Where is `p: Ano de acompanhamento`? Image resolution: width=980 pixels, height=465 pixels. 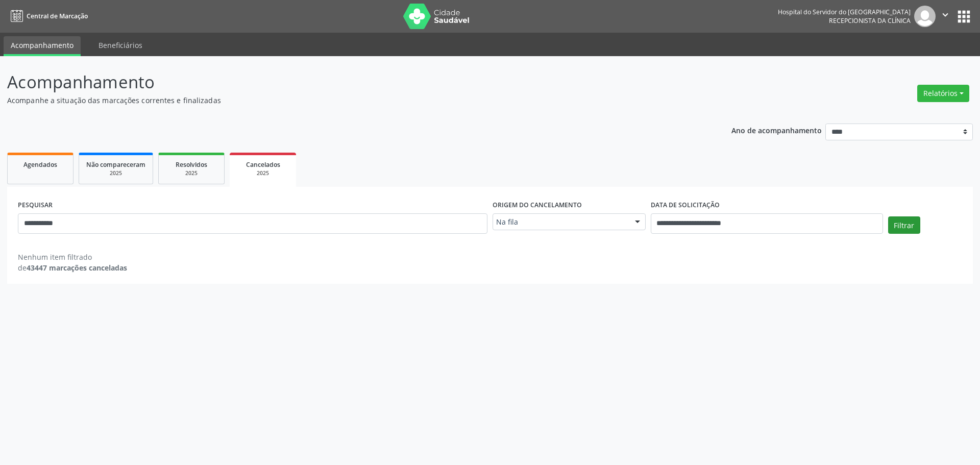 p: Ano de acompanhamento is located at coordinates (776, 130).